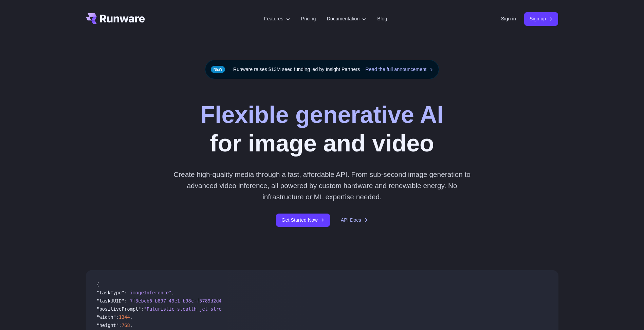 The height and width of the screenshot is (330, 644). I want to click on span: "7f3ebcb6-b897-49e1-b98c-f5789d2d40d7", so click(180, 301).